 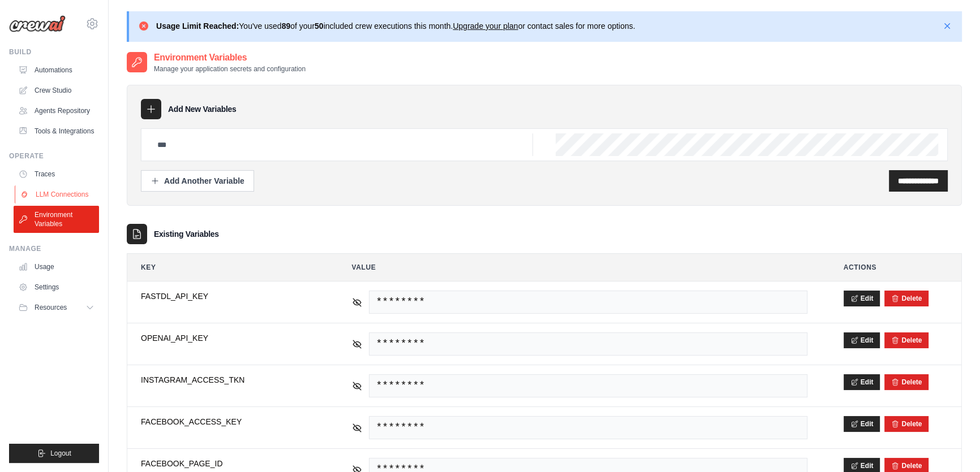 I want to click on strong: Usage Limit Reached:, so click(x=197, y=26).